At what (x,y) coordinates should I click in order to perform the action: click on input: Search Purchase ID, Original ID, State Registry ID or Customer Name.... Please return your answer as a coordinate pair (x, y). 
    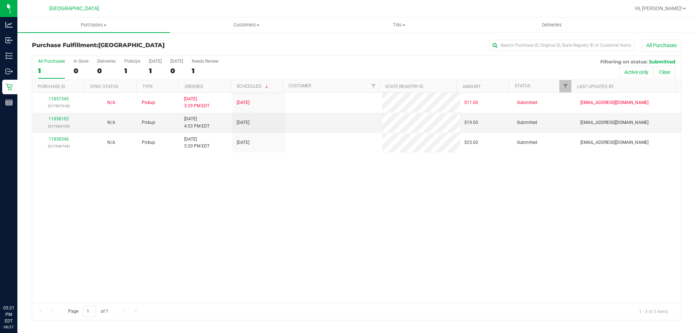
    Looking at the image, I should click on (562, 45).